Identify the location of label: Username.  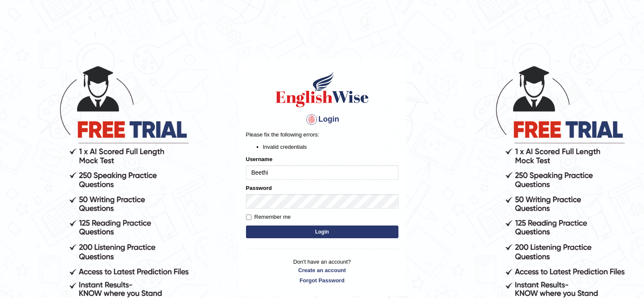
(259, 159).